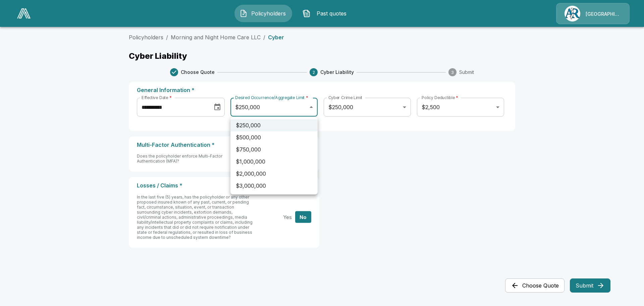 Image resolution: width=644 pixels, height=306 pixels. What do you see at coordinates (274, 162) in the screenshot?
I see `li: $1,000,000` at bounding box center [274, 162].